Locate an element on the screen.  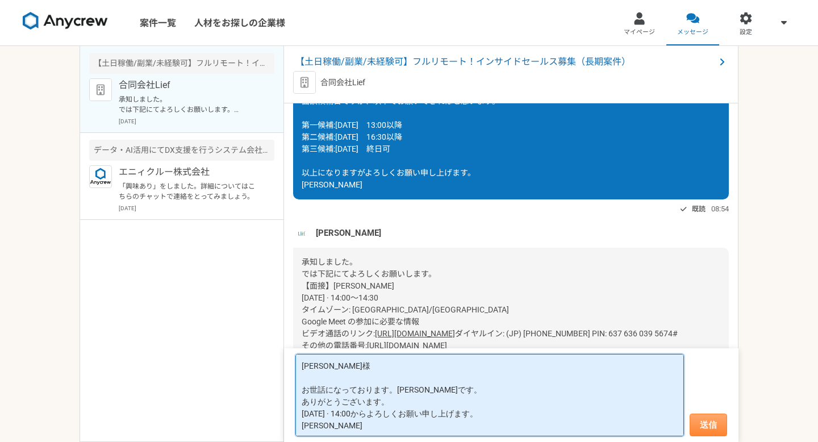
p: 「興味あり」をしました。詳細についてはこちらのチャットで連絡をとってみましょう。 is located at coordinates (189, 191).